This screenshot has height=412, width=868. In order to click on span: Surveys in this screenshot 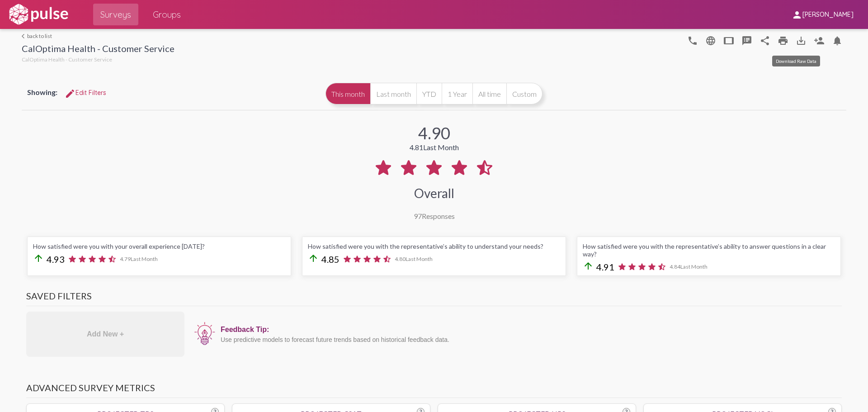, I will do `click(116, 15)`.